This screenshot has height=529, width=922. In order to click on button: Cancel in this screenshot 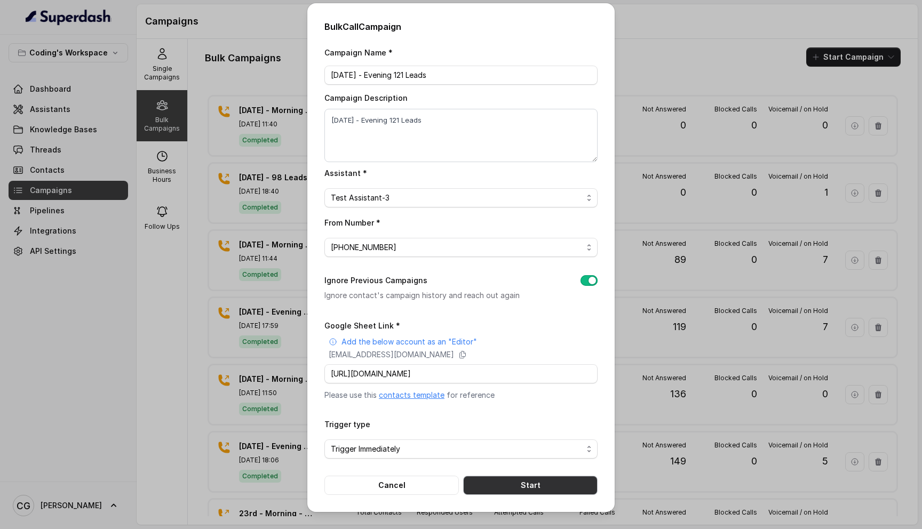, I will do `click(392, 486)`.